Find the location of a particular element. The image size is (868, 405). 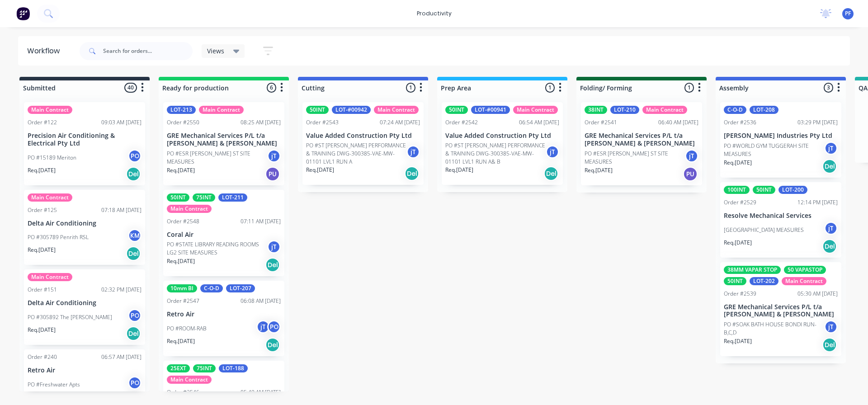

img: Factory is located at coordinates (23, 14).